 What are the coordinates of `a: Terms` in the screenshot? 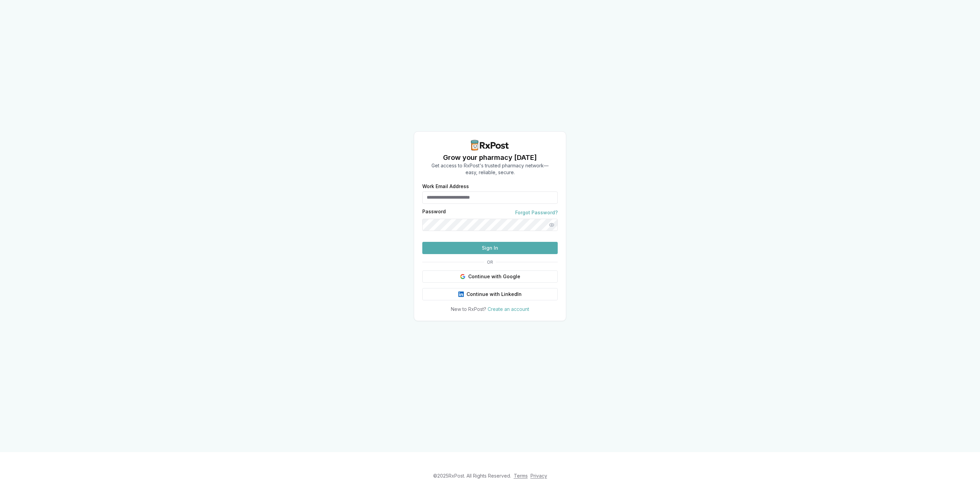 It's located at (520, 476).